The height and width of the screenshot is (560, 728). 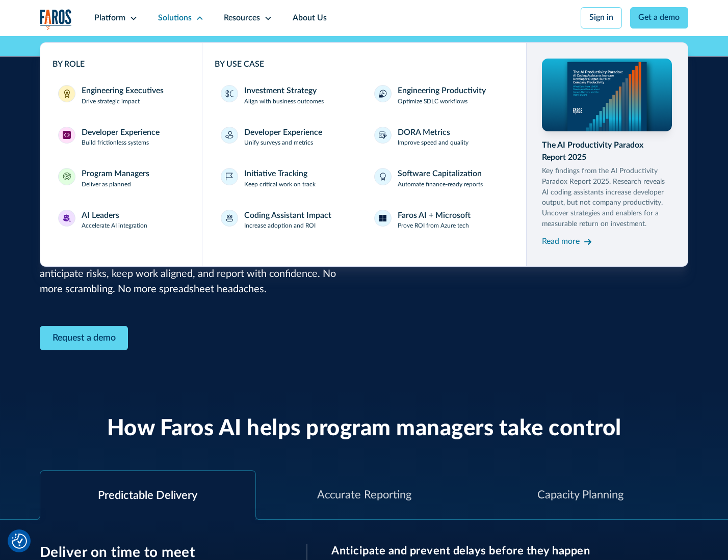 What do you see at coordinates (279, 143) in the screenshot?
I see `p: Unify surveys and metrics` at bounding box center [279, 143].